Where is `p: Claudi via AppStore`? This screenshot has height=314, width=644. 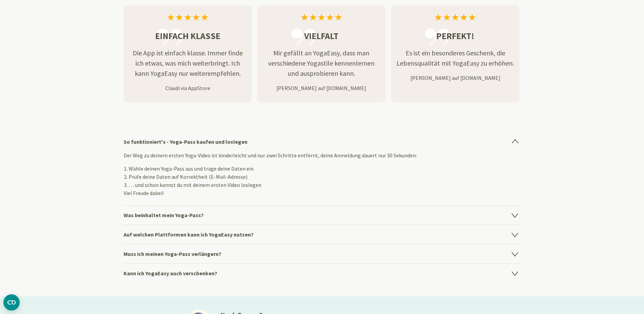
p: Claudi via AppStore is located at coordinates (188, 88).